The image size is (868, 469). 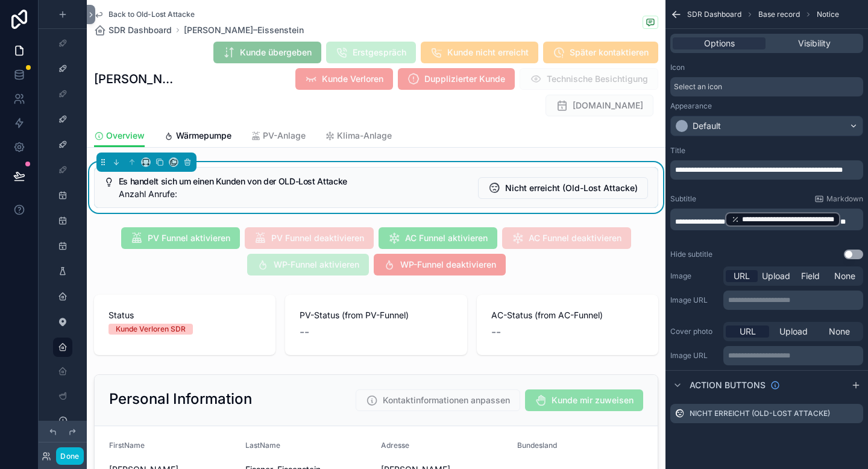 What do you see at coordinates (695, 331) in the screenshot?
I see `label: Cover photo` at bounding box center [695, 331].